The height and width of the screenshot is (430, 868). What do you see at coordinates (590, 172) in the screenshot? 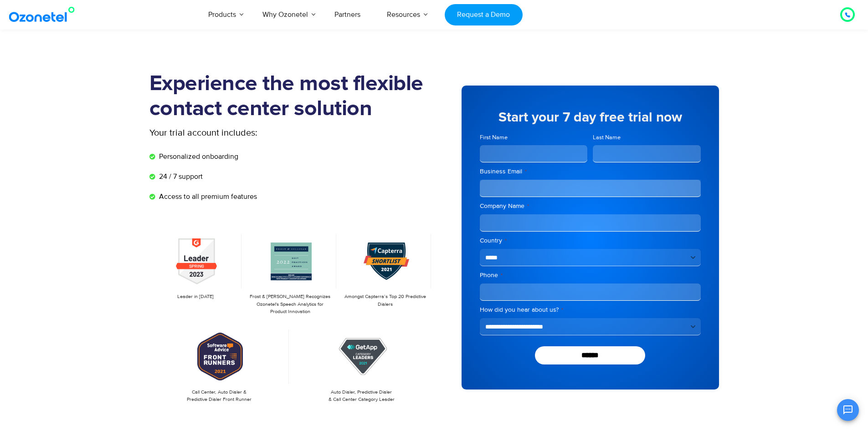
I see `label: Business Email` at bounding box center [590, 172].